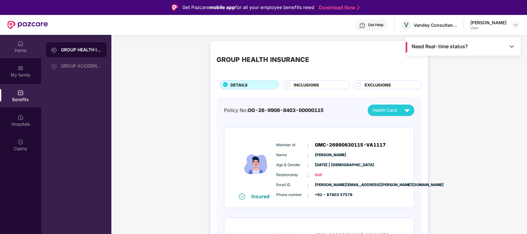 Image resolution: width=527 pixels, height=234 pixels. I want to click on img: svg+xml;base64,PHN2ZyB4bWxucz0iaHR0cDovL3d3dy53My5vcmcvMjAwMC9zdmciIHdpZHRoPSIxNiIgaGVpZ2h0PSIxNi..., so click(242, 196).